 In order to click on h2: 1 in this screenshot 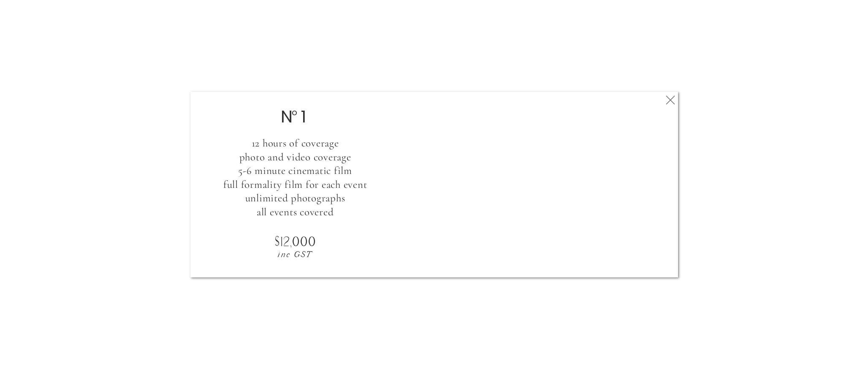, I will do `click(303, 118)`.